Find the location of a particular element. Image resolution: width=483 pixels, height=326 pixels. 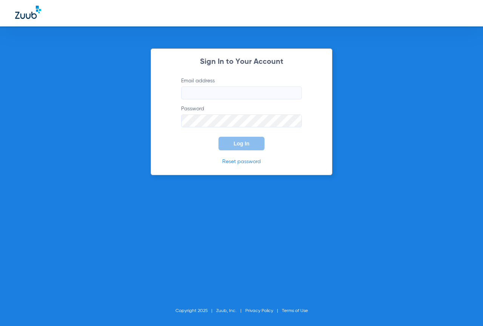

li: Copyright 2025 is located at coordinates (196, 311).